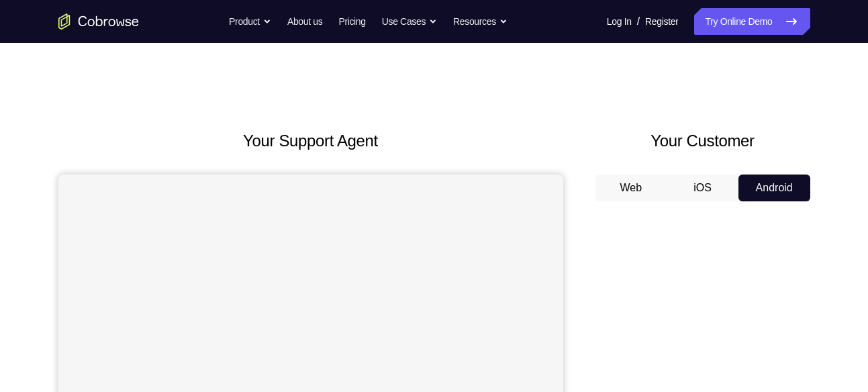  What do you see at coordinates (98, 21) in the screenshot?
I see `a: Go to the home page` at bounding box center [98, 21].